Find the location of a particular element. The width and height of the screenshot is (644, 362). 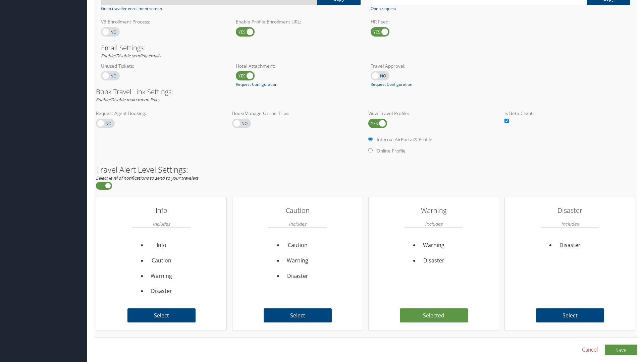

a: Open request is located at coordinates (384, 8).